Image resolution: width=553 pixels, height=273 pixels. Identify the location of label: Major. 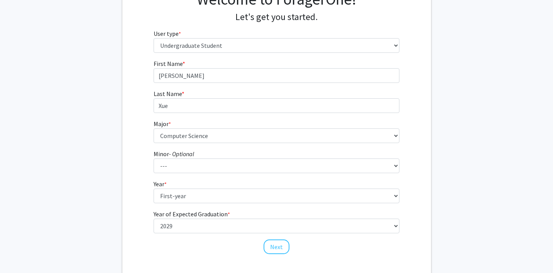
(162, 124).